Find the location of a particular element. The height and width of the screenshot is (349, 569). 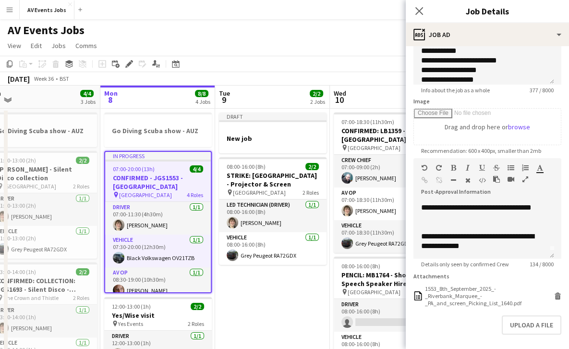

app-card-role: Vehicle1/107:00-18:30 (11h30m)Grey Peugeot RA72GDX is located at coordinates (387, 236).